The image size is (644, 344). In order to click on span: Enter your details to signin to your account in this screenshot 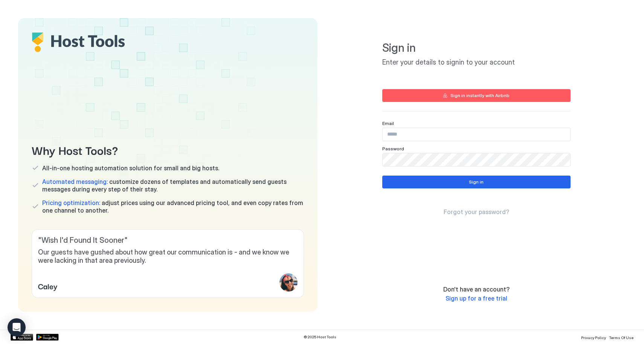, I will do `click(476, 62)`.